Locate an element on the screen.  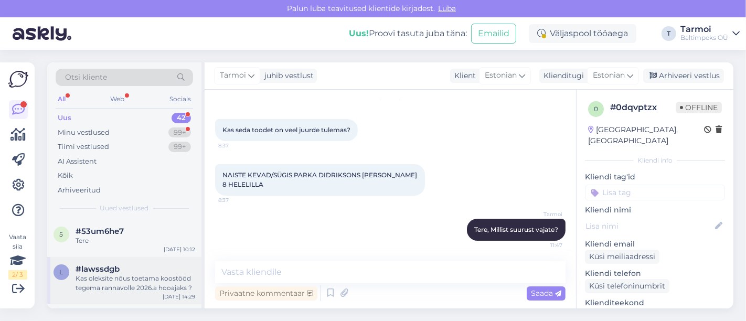
div: Klient is located at coordinates (463, 76).